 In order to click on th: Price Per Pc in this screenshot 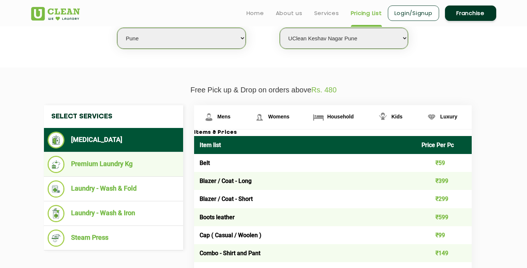, I will do `click(444, 145)`.